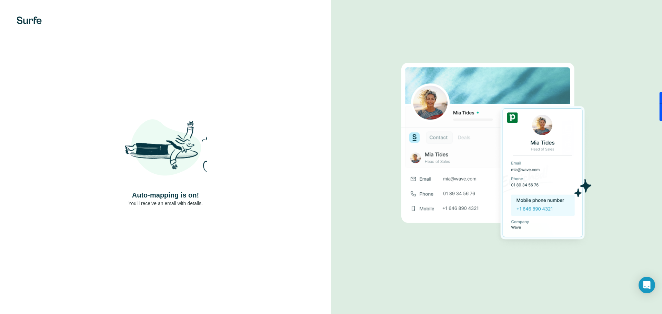  I want to click on img: Download Success, so click(497, 157).